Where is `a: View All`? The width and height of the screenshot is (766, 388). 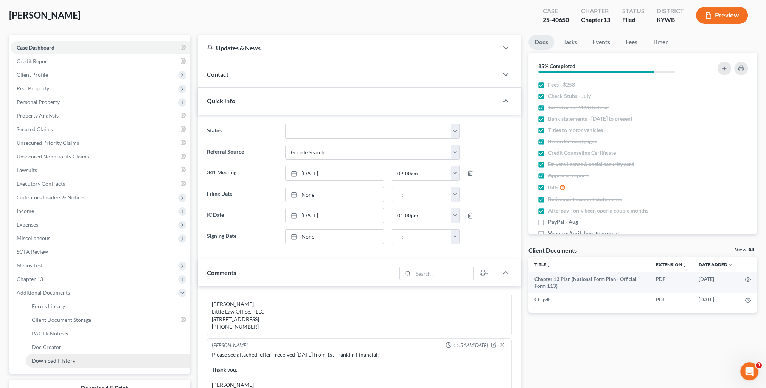 a: View All is located at coordinates (744, 250).